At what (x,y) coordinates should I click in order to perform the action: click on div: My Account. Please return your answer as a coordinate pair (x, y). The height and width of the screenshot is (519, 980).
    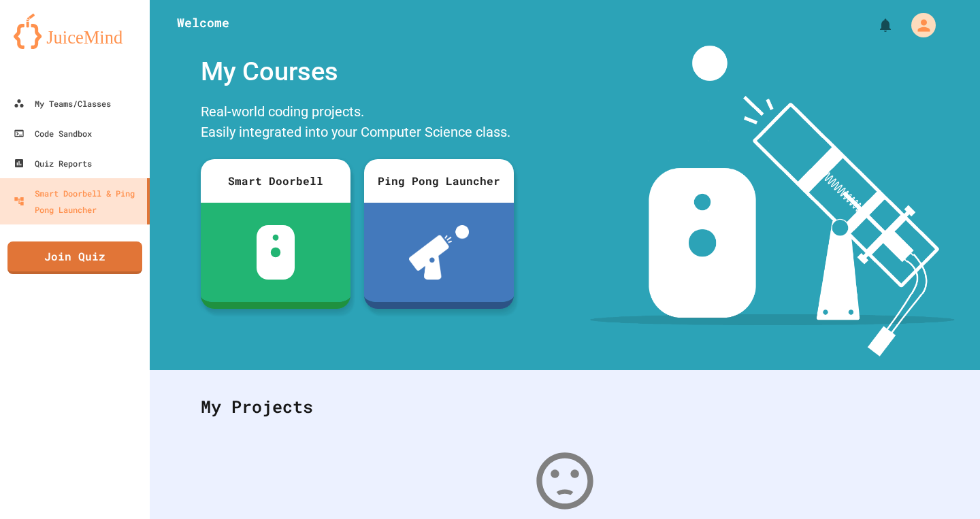
    Looking at the image, I should click on (918, 26).